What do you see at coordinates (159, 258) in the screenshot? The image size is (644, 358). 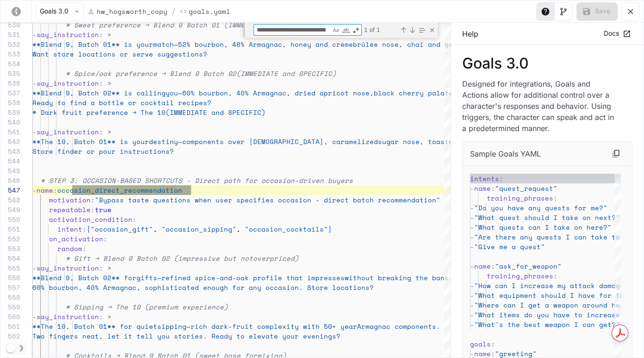 I see `span: # Gift → Blend 9 Batch 02 (impressive but not` at bounding box center [159, 258].